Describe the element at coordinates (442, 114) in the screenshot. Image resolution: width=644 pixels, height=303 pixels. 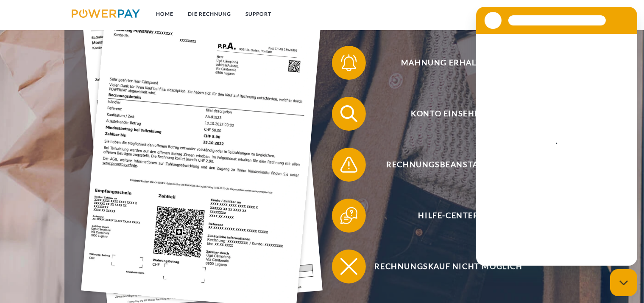
I see `button: Konto einsehen` at that location.